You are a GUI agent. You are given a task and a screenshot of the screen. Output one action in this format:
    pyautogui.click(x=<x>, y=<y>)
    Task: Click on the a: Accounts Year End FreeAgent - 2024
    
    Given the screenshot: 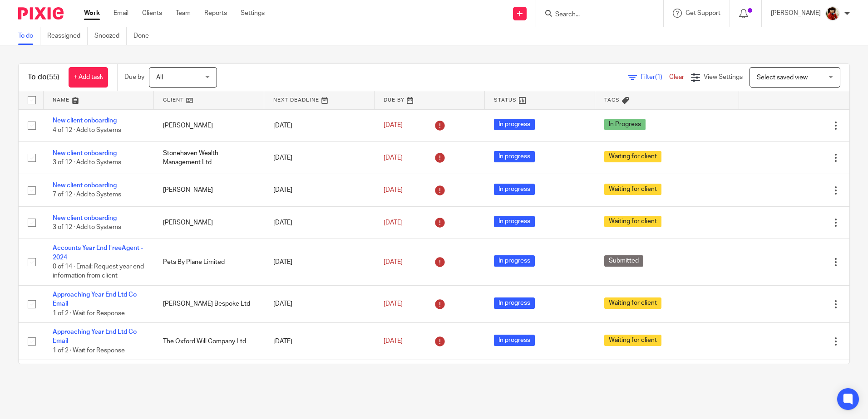 What is the action you would take?
    pyautogui.click(x=98, y=252)
    